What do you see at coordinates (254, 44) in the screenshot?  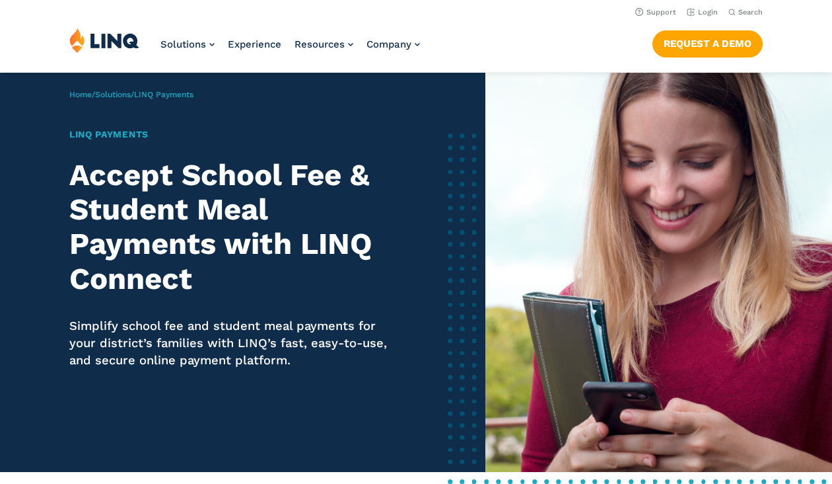 I see `span: Experience` at bounding box center [254, 44].